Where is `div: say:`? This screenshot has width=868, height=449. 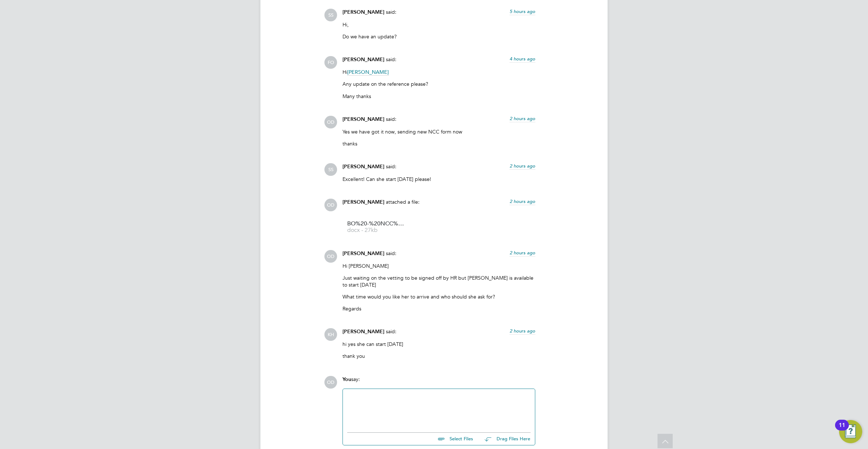
div: say: is located at coordinates (438, 382).